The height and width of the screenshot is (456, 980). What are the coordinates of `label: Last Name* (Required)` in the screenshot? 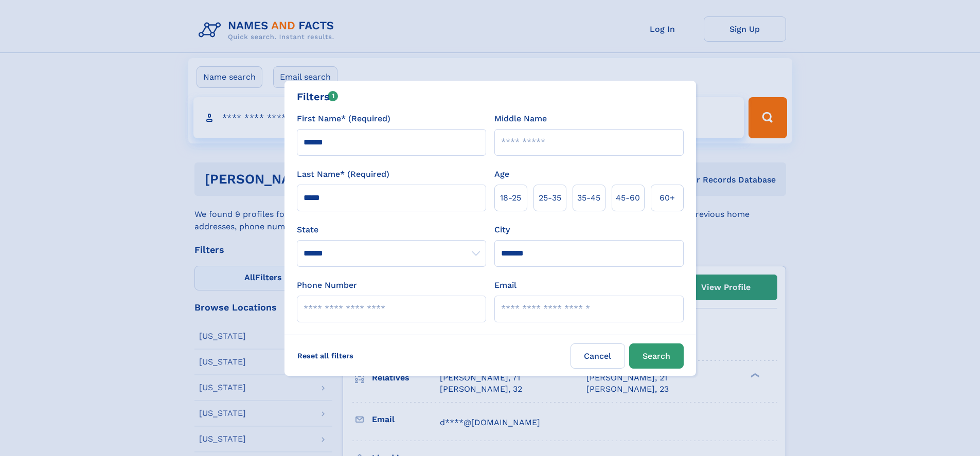 It's located at (343, 174).